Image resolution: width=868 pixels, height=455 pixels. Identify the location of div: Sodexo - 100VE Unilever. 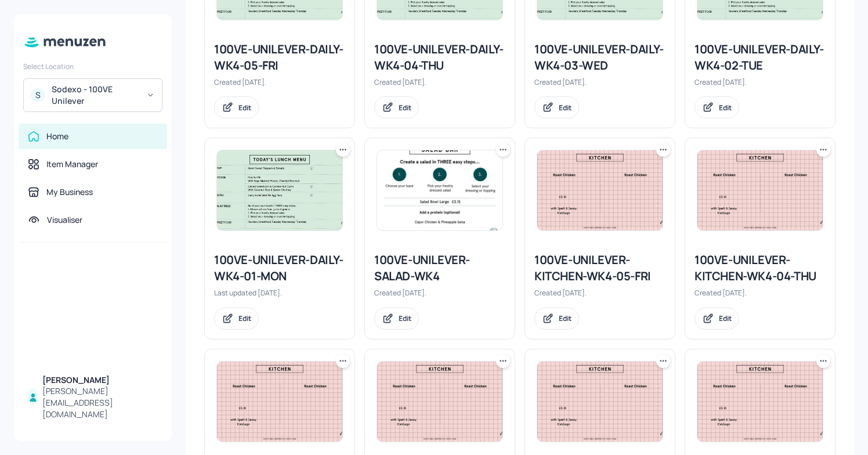
(95, 95).